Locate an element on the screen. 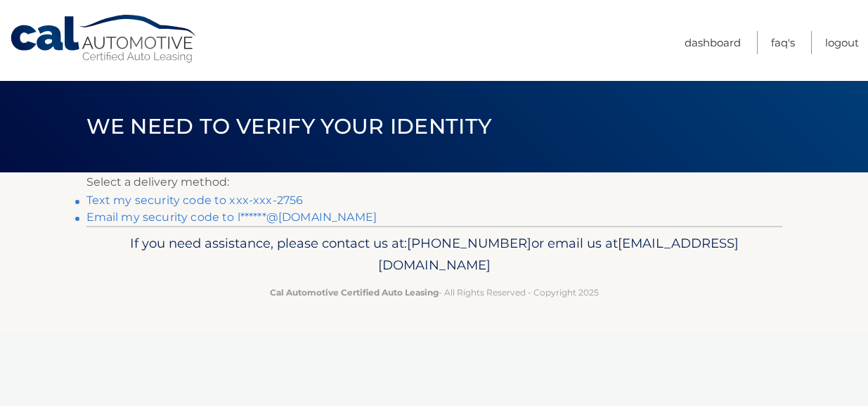 This screenshot has height=406, width=868. a: Dashboard is located at coordinates (713, 42).